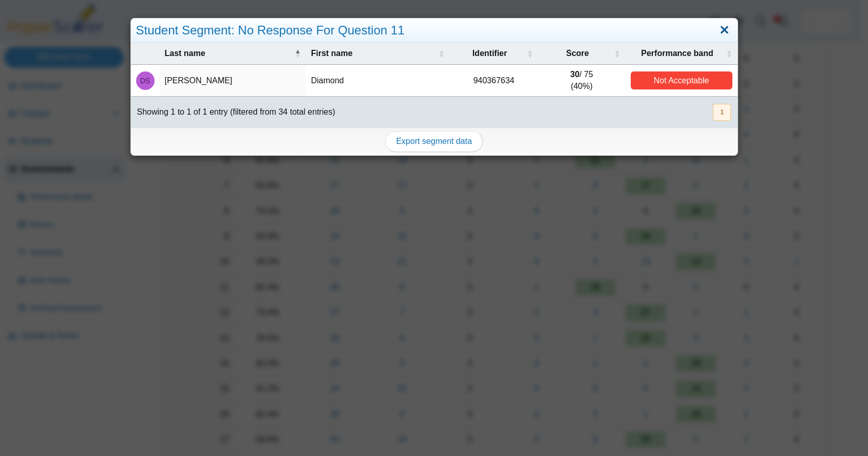  What do you see at coordinates (434, 141) in the screenshot?
I see `a: Export segment data` at bounding box center [434, 141].